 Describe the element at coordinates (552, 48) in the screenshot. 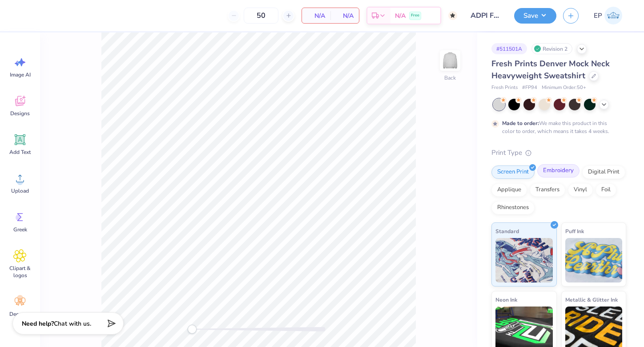

I see `div: Revision 2` at that location.